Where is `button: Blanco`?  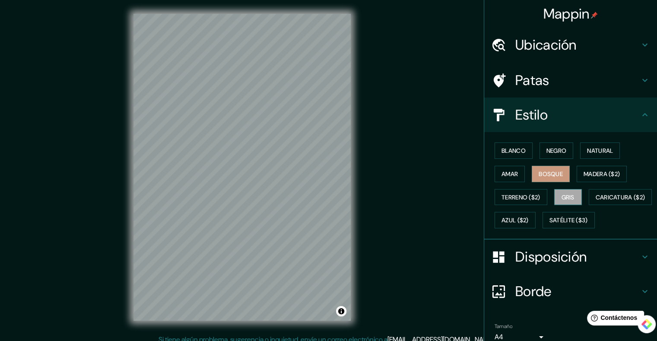
button: Blanco is located at coordinates (514, 151).